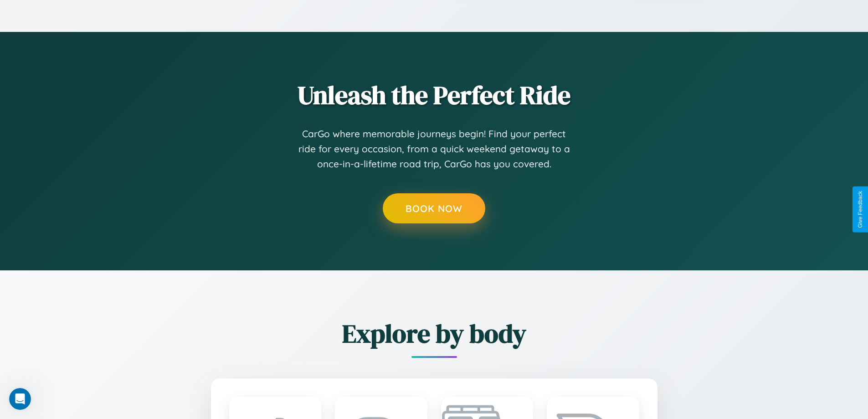 The image size is (868, 419). I want to click on button: Book Now, so click(434, 208).